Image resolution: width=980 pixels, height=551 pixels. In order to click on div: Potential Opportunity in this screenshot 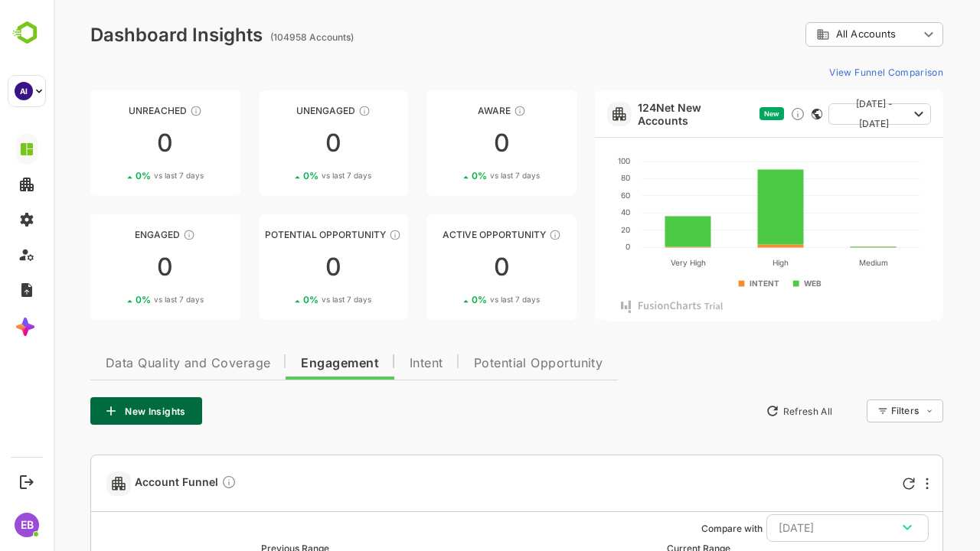, I will do `click(280, 234)`.